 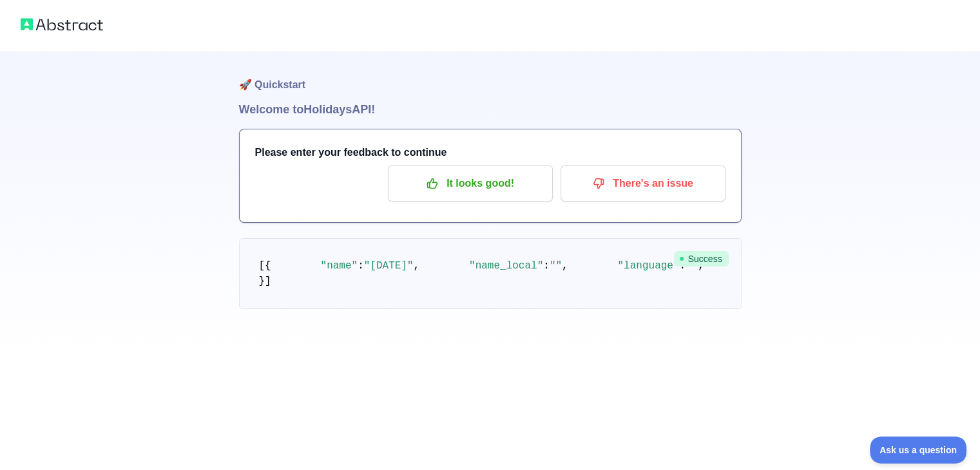 What do you see at coordinates (340, 266) in the screenshot?
I see `span: "name"` at bounding box center [340, 266].